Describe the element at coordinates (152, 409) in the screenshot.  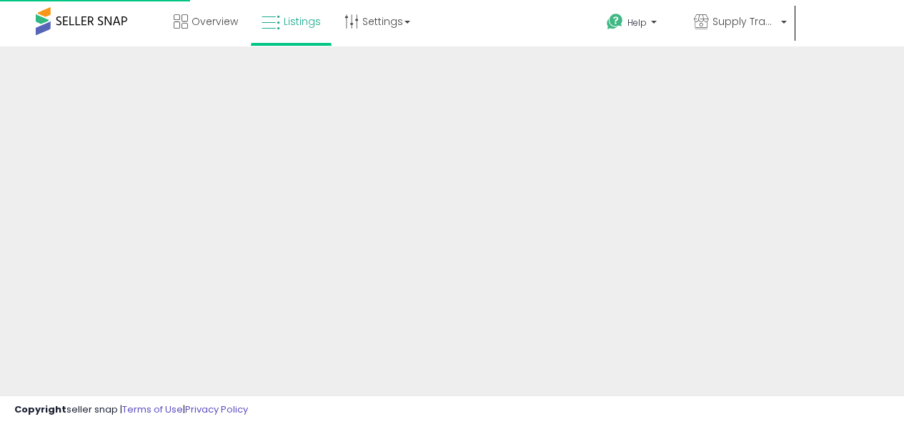
I see `a: Terms of Use` at that location.